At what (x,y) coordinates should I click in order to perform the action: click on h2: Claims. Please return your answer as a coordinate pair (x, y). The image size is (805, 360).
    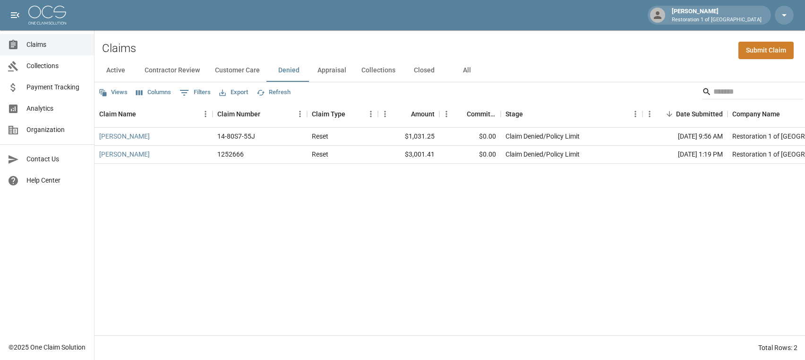
    Looking at the image, I should click on (119, 48).